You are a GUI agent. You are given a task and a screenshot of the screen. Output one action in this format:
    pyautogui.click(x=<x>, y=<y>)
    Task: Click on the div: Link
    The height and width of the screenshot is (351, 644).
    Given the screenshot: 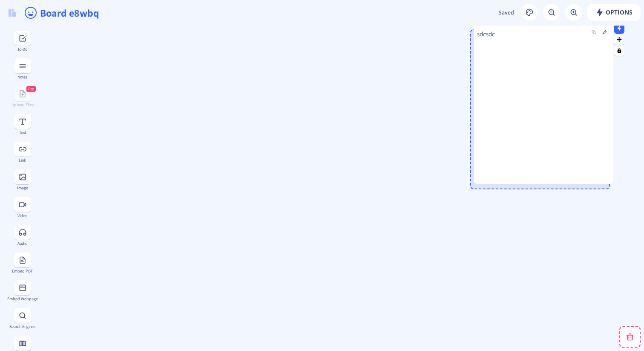 What is the action you would take?
    pyautogui.click(x=22, y=160)
    